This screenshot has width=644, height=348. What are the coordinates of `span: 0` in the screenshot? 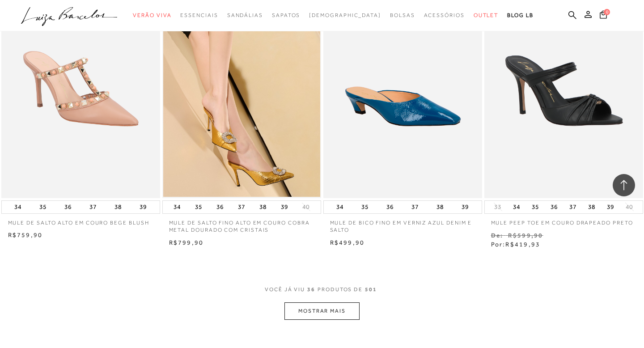 It's located at (607, 12).